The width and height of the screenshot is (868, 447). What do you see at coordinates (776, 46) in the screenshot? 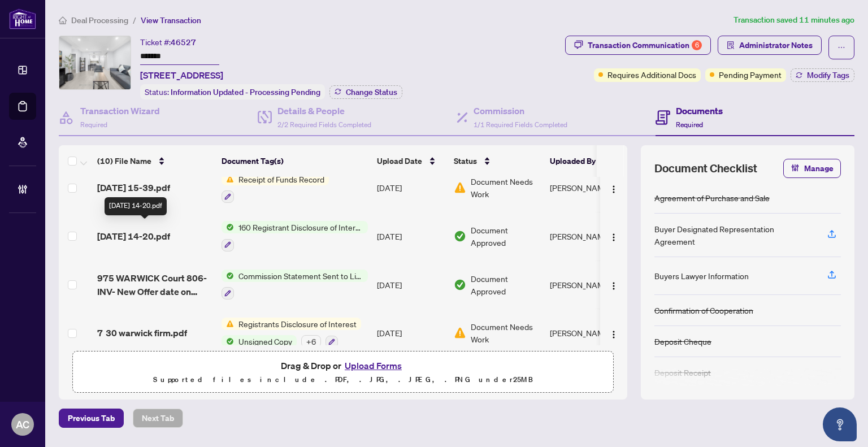
I see `span: Administrator Notes` at bounding box center [776, 46].